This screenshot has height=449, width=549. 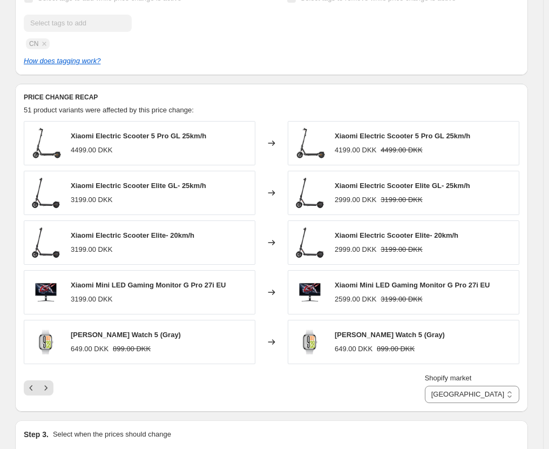 I want to click on h6: PRICE CHANGE RECAP, so click(x=272, y=97).